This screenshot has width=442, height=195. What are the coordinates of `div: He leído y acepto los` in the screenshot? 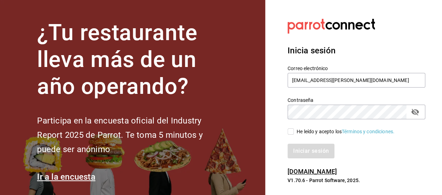 It's located at (346, 132).